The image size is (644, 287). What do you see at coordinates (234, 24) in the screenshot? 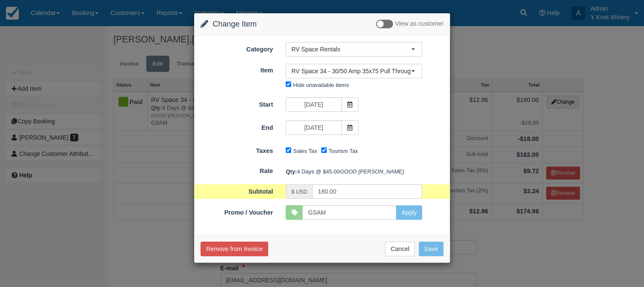
I see `span: Change Item` at bounding box center [234, 24].